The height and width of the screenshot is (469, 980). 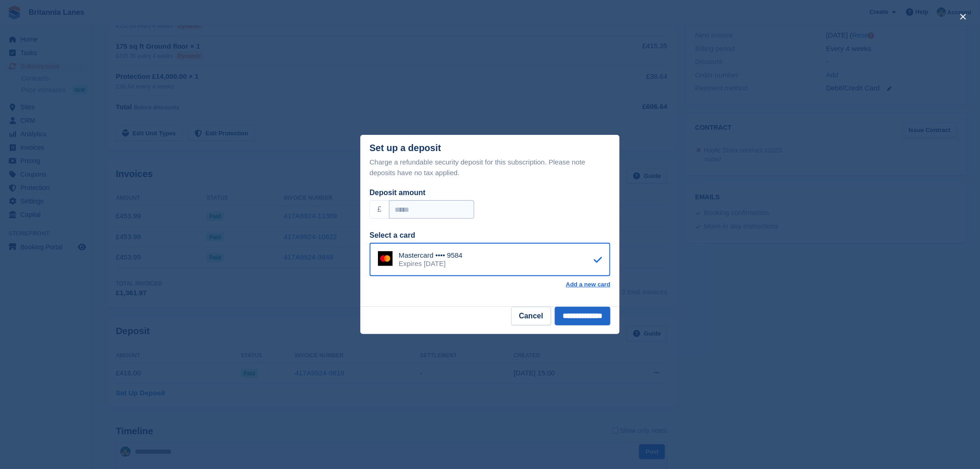 What do you see at coordinates (385, 259) in the screenshot?
I see `img: Mastercard Logo` at bounding box center [385, 259].